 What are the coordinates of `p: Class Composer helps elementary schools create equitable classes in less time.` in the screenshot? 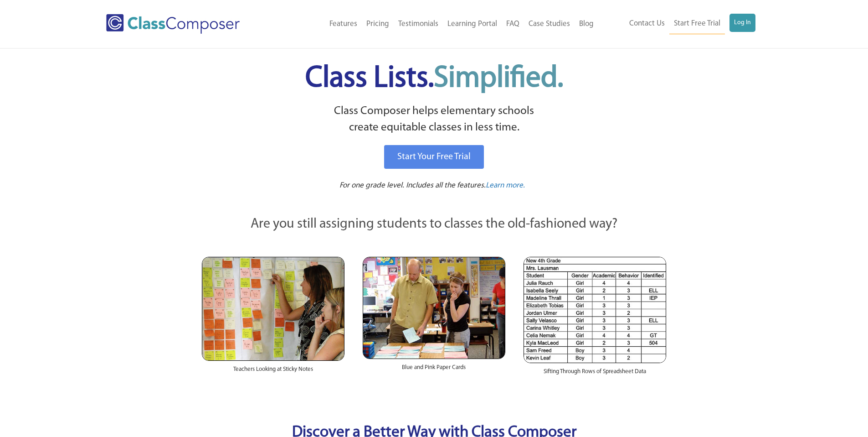 It's located at (434, 120).